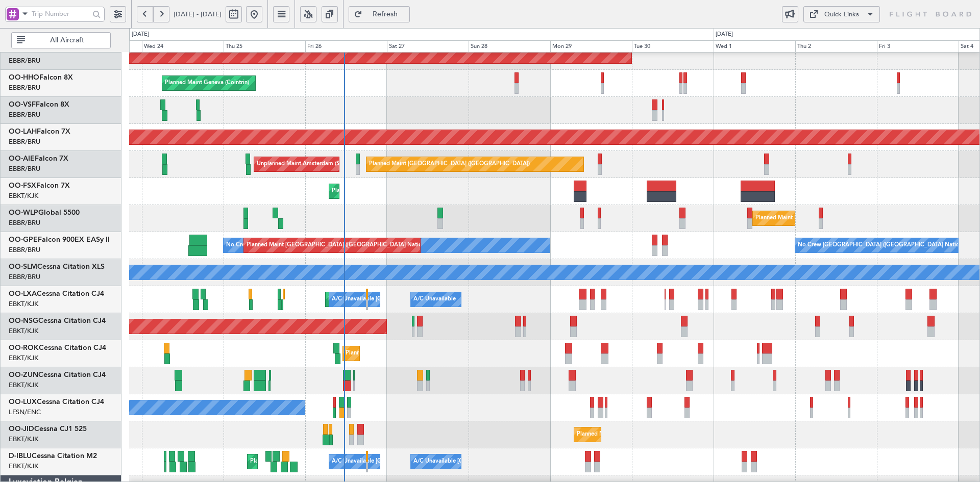  What do you see at coordinates (842, 15) in the screenshot?
I see `div: Quick Links` at bounding box center [842, 15].